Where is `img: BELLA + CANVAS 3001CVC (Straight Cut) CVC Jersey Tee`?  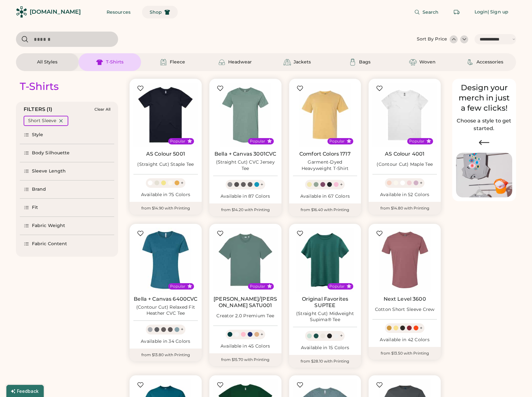
img: BELLA + CANVAS 3001CVC (Straight Cut) CVC Jersey Tee is located at coordinates (245, 115).